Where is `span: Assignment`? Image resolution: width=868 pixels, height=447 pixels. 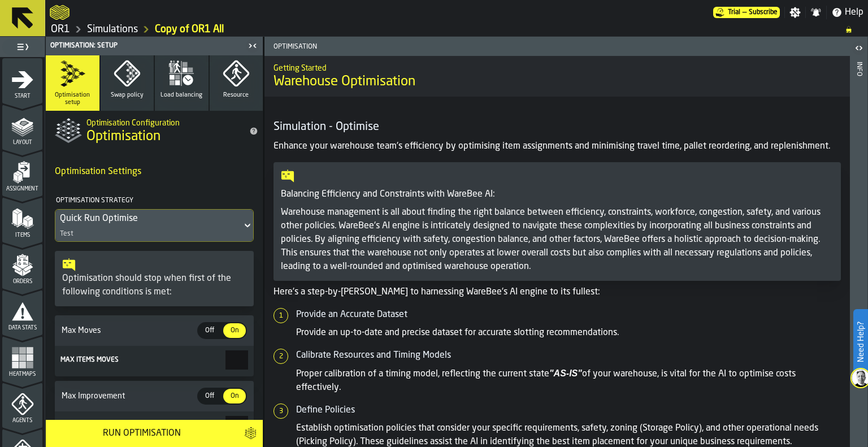 span: Assignment is located at coordinates (22, 189).